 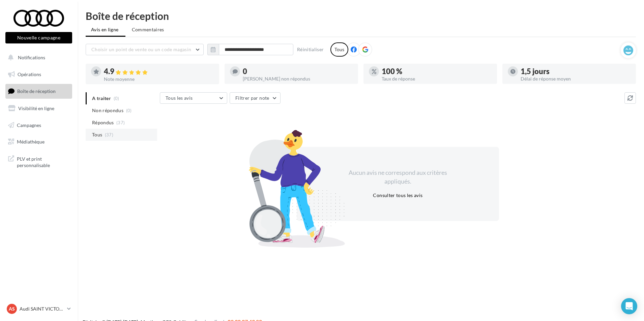 What do you see at coordinates (39, 125) in the screenshot?
I see `a: Campagnes` at bounding box center [39, 125].